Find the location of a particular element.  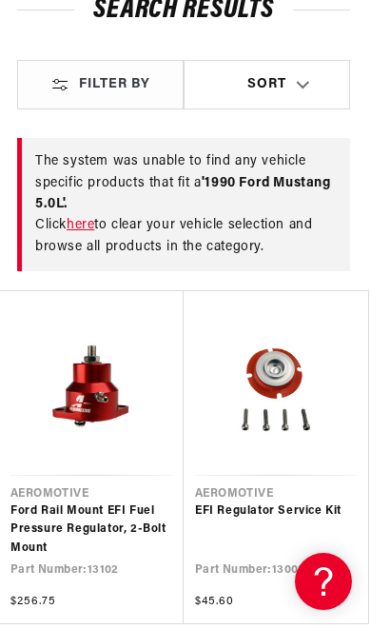

select: Sort by is located at coordinates (266, 85).